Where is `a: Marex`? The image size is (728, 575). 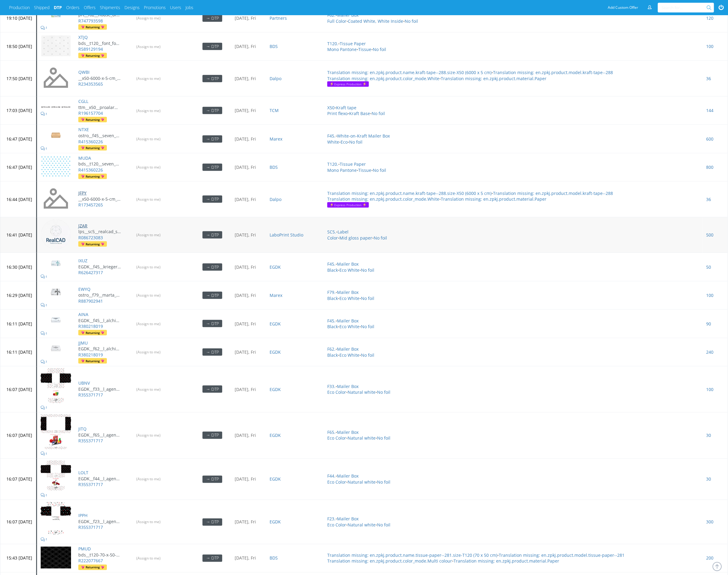 a: Marex is located at coordinates (276, 138).